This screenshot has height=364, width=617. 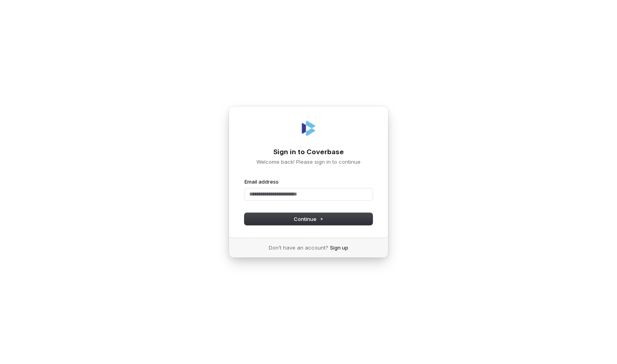 What do you see at coordinates (262, 182) in the screenshot?
I see `label: Email address` at bounding box center [262, 182].